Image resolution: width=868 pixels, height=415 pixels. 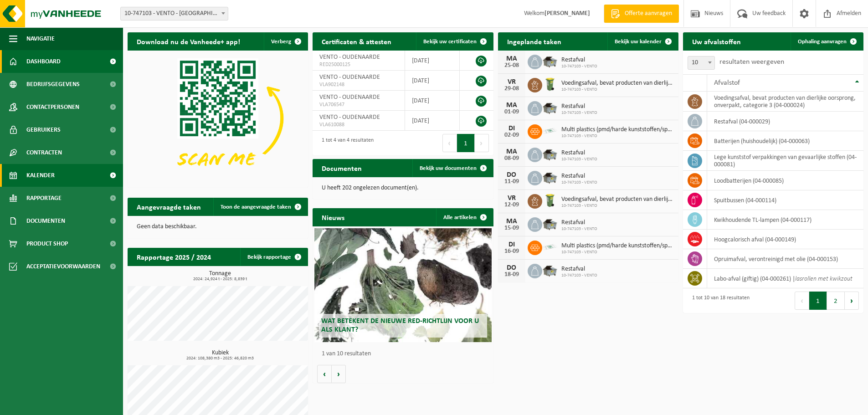 I want to click on span: VLA902148, so click(x=358, y=85).